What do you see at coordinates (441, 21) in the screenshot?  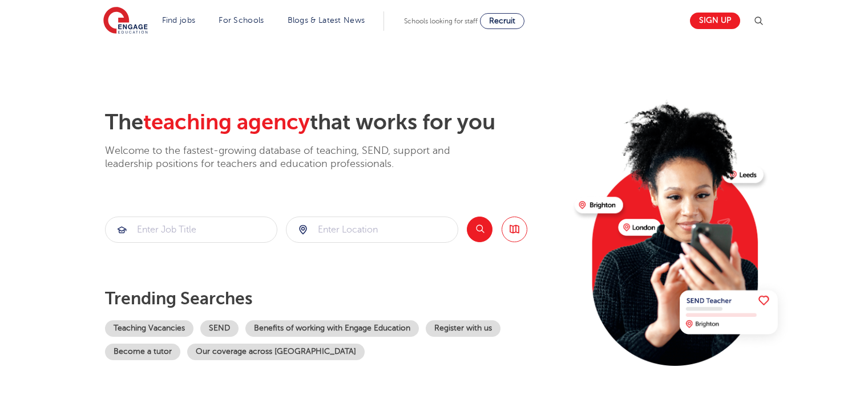 I see `span: Schools looking for staff` at bounding box center [441, 21].